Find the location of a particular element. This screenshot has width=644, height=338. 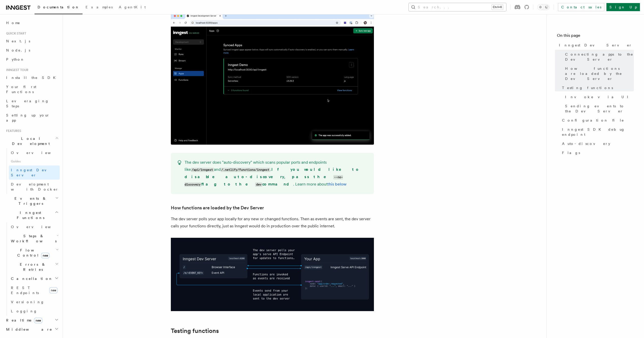

a: Install the SDK is located at coordinates (32, 78).